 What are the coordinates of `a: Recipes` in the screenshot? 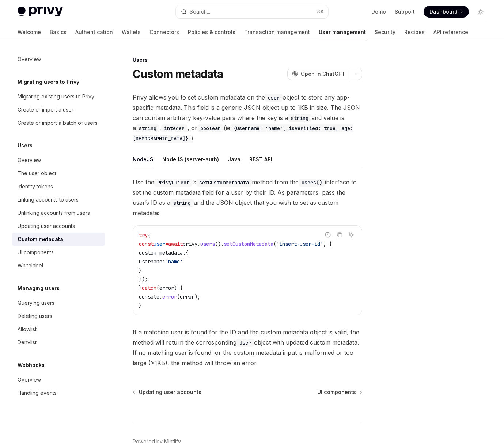 It's located at (414, 32).